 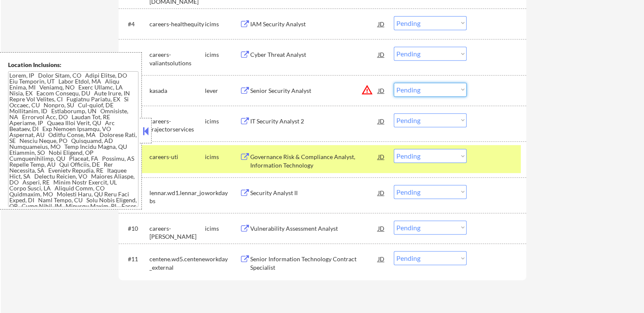 I want to click on div: #10, so click(x=135, y=228).